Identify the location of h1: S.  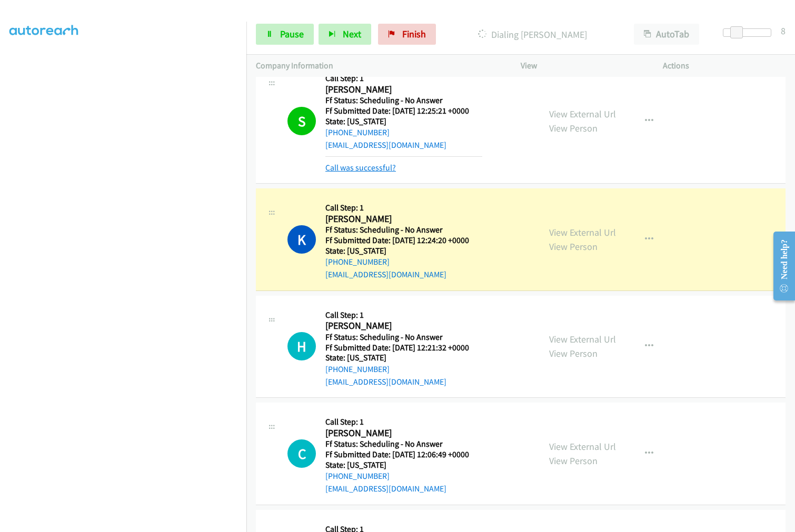
(302, 121).